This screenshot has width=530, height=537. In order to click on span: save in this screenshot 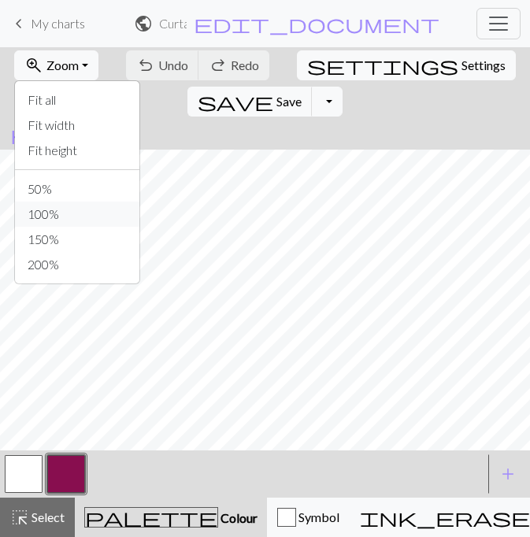, I will do `click(236, 102)`.